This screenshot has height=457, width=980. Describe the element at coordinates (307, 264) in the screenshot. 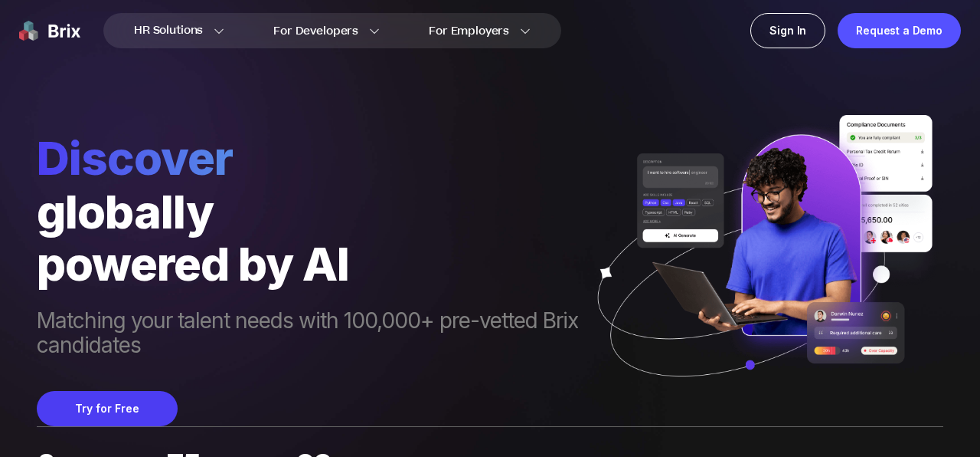

I see `div: powered by AI` at that location.